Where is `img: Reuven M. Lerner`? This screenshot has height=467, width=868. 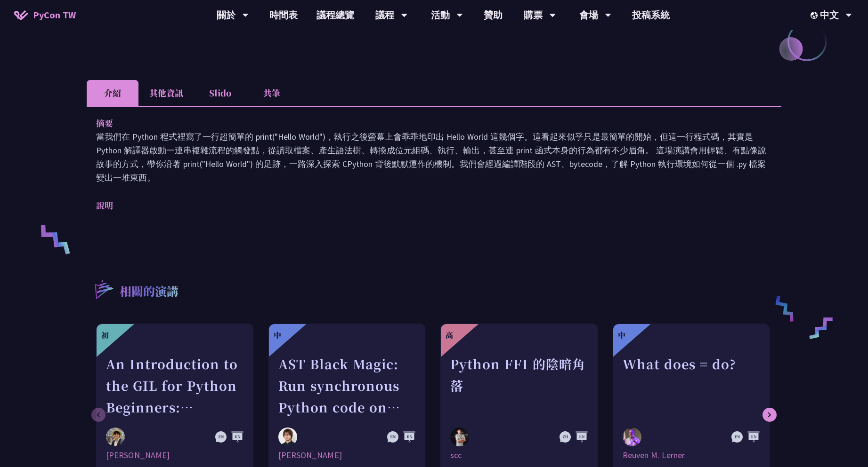 img: Reuven M. Lerner is located at coordinates (632, 438).